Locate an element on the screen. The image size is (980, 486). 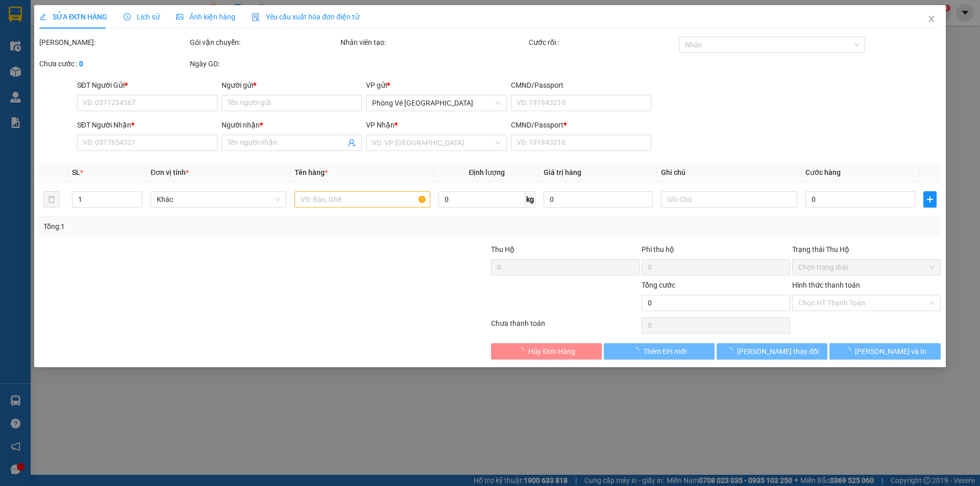
div: SĐT Người Gửi is located at coordinates (147, 86).